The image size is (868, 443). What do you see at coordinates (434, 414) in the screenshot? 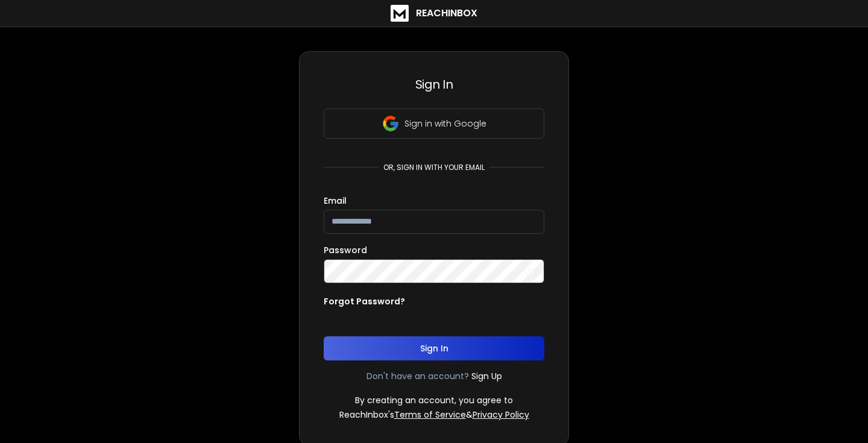
I see `p: ReachInbox's &` at bounding box center [434, 414].